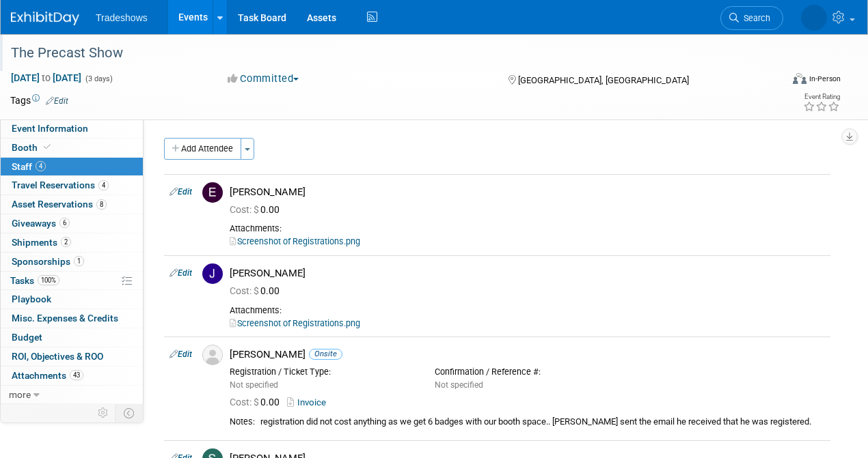  I want to click on div: Registration / Ticket Type:, so click(322, 372).